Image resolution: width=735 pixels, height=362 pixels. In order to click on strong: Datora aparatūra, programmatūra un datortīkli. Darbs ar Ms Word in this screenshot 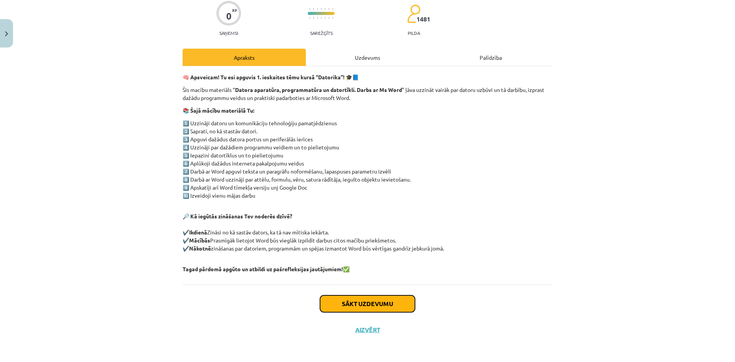, I will do `click(319, 90)`.